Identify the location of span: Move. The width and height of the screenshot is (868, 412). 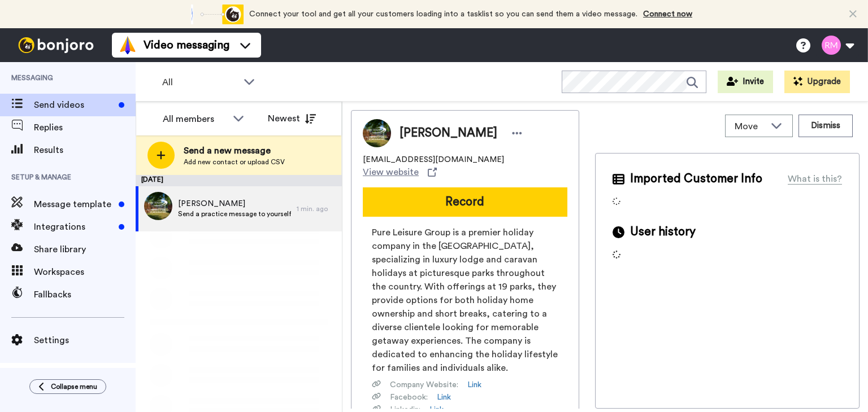
(750, 126).